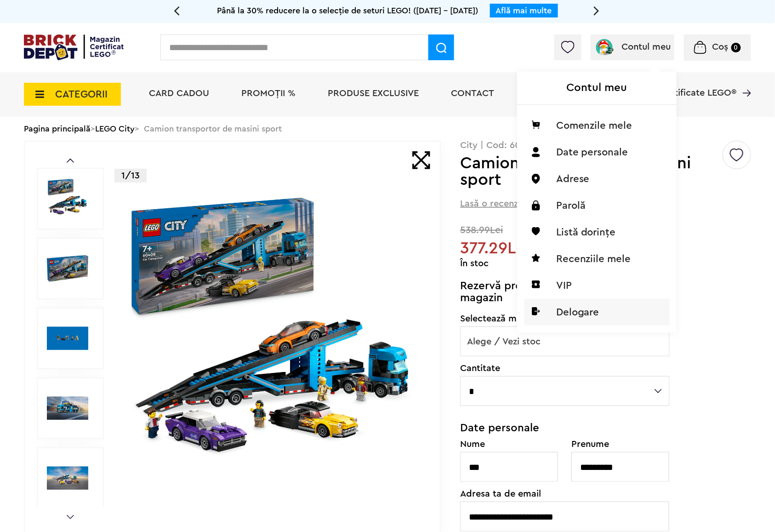 This screenshot has width=775, height=532. Describe the element at coordinates (268, 93) in the screenshot. I see `a: PROMOȚII %` at that location.